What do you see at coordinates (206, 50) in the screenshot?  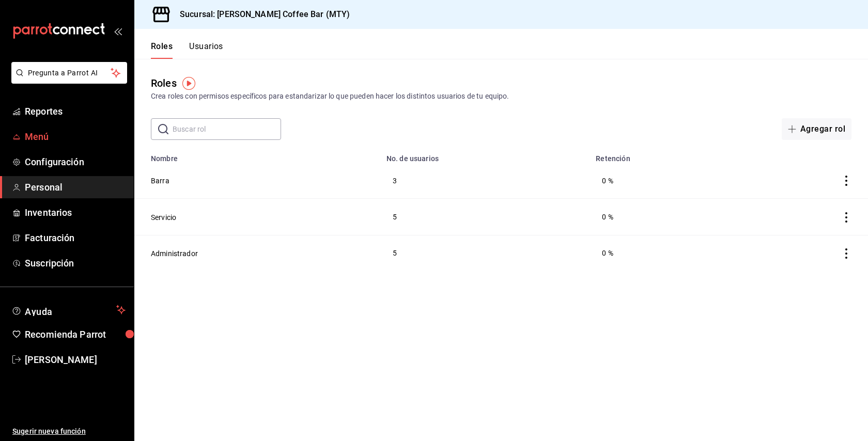 I see `button: Usuarios` at bounding box center [206, 50].